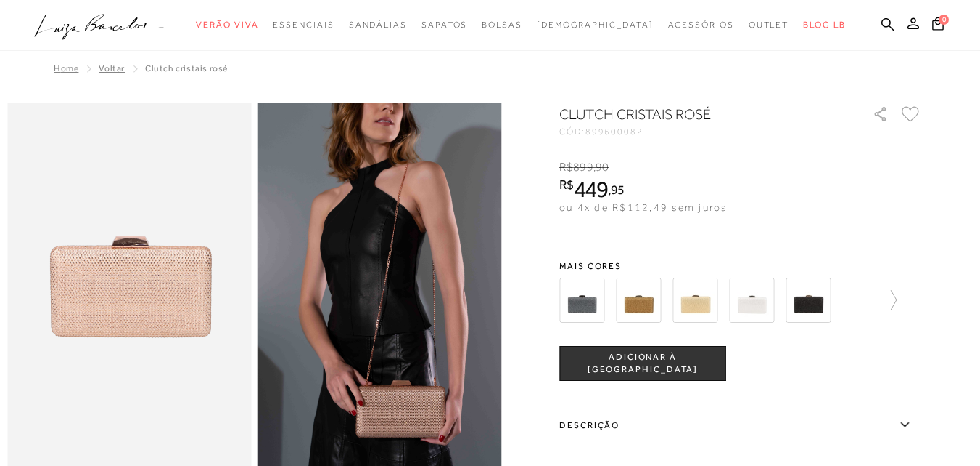 The width and height of the screenshot is (980, 466). Describe the element at coordinates (66, 68) in the screenshot. I see `a: Home` at that location.